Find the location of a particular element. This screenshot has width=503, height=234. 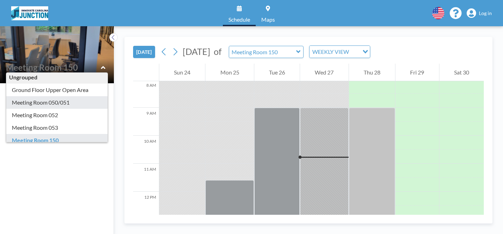

div: Ground Floor Upper Open Area is located at coordinates (57, 90).